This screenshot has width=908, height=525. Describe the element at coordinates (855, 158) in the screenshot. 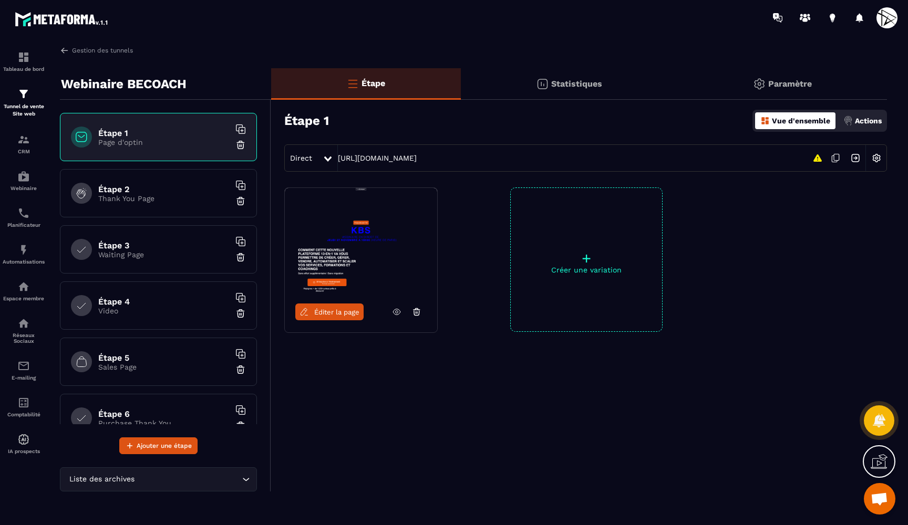

I see `img: arrow-next.bcc2205e.svg` at that location.